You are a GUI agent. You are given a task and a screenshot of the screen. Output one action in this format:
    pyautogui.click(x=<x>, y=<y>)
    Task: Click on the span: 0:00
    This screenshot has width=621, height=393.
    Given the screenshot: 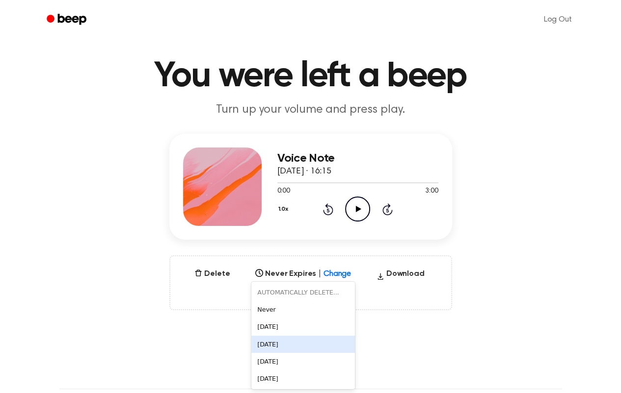 What is the action you would take?
    pyautogui.click(x=284, y=191)
    